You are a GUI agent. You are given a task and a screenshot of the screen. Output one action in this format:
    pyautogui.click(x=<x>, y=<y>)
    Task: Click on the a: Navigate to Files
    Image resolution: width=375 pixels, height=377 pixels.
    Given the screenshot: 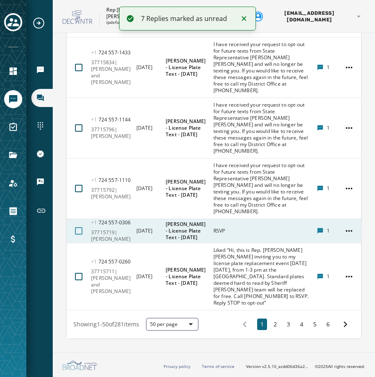 What is the action you would take?
    pyautogui.click(x=13, y=155)
    